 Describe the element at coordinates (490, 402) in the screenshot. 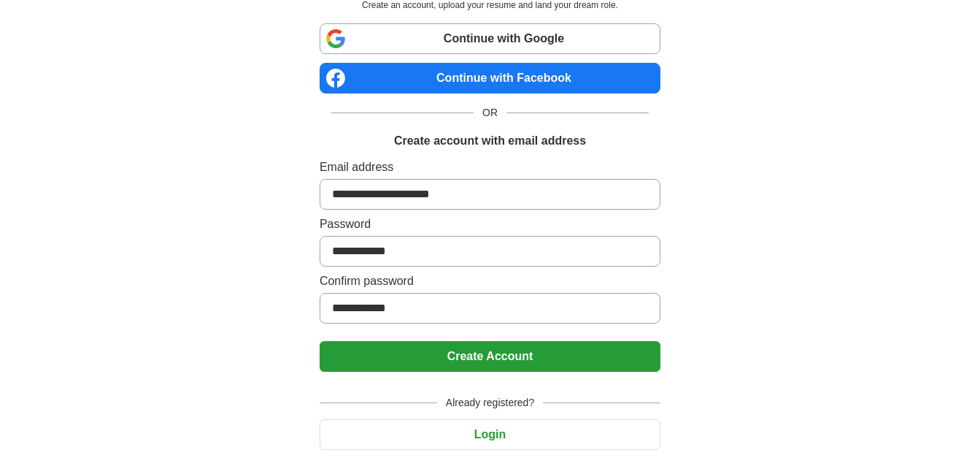

I see `span: Already registered?` at that location.